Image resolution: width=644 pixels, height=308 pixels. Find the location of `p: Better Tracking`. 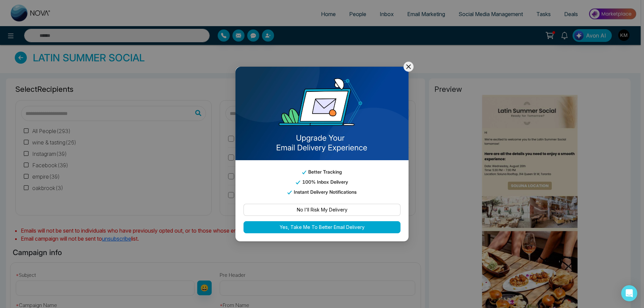

p: Better Tracking is located at coordinates (322, 172).